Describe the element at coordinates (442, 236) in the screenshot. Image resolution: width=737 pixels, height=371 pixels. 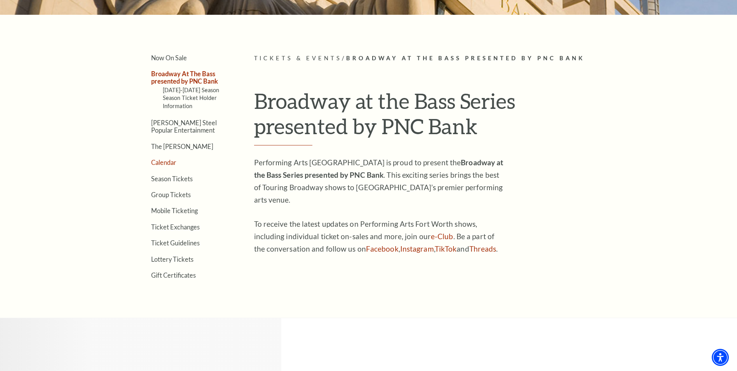
I see `a: e-Club` at that location.